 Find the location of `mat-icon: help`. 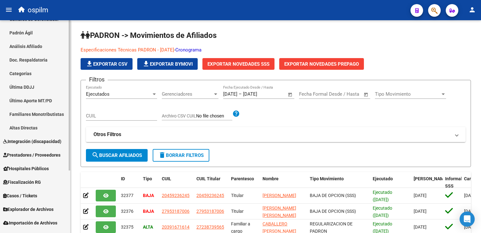

mat-icon: help is located at coordinates (236, 113).